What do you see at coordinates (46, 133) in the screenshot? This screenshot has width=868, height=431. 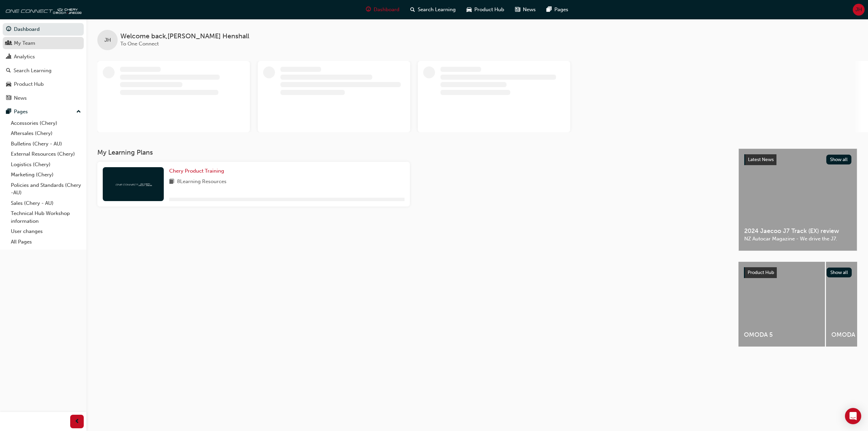 I see `a: Aftersales (Chery)` at bounding box center [46, 133].